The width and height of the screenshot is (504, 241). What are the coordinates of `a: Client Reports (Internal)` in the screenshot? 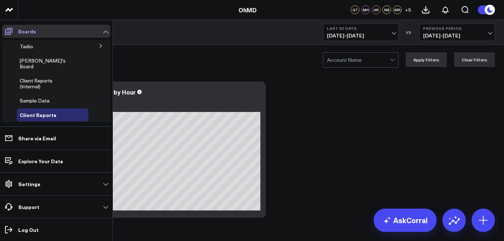 It's located at (47, 84).